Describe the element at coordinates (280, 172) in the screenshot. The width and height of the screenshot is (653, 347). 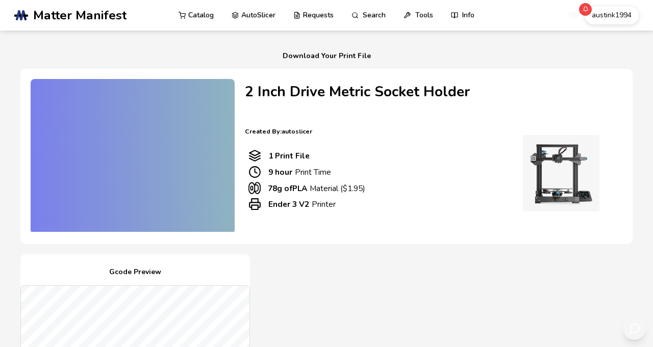
I see `b: 9 hour` at that location.